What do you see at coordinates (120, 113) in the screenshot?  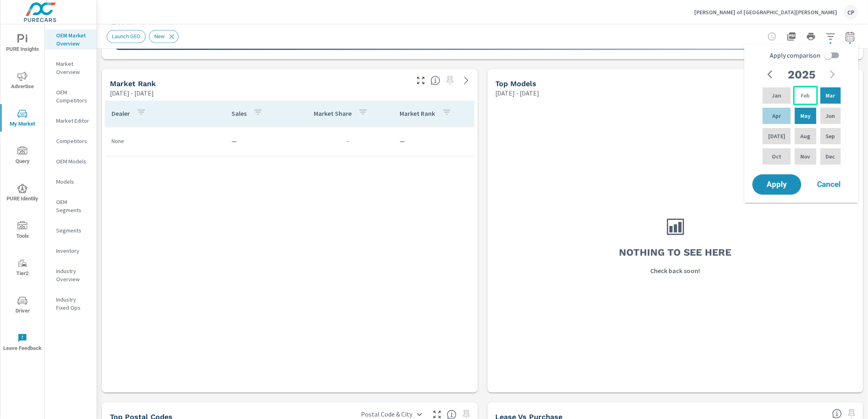 I see `p: Dealer` at bounding box center [120, 113].